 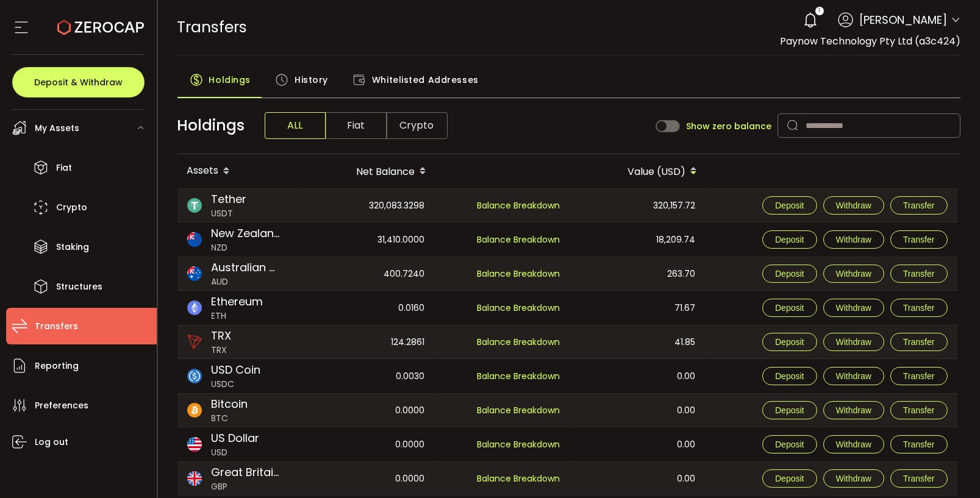 I want to click on span: My Assets, so click(x=56, y=128).